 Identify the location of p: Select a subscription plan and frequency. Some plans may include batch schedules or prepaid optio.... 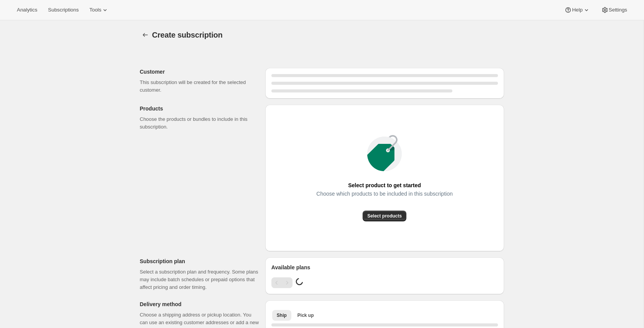
(199, 280).